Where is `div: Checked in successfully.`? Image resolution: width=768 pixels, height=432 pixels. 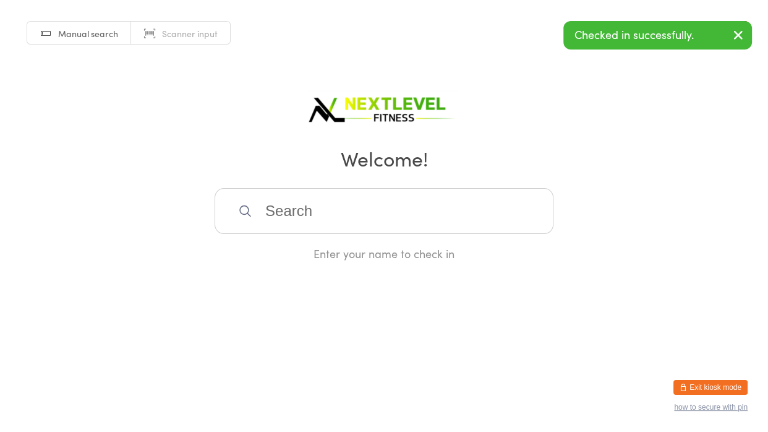
div: Checked in successfully. is located at coordinates (657, 35).